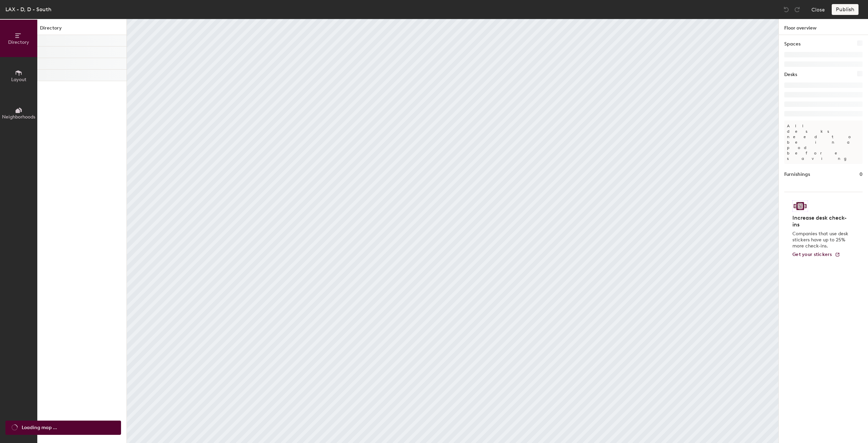  Describe the element at coordinates (39, 428) in the screenshot. I see `span: Loading map ...` at that location.